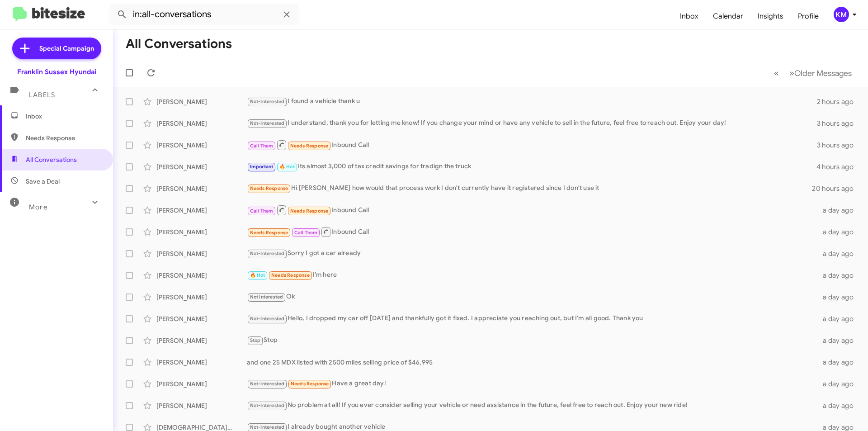 The height and width of the screenshot is (431, 868). What do you see at coordinates (728, 16) in the screenshot?
I see `span: Calendar` at bounding box center [728, 16].